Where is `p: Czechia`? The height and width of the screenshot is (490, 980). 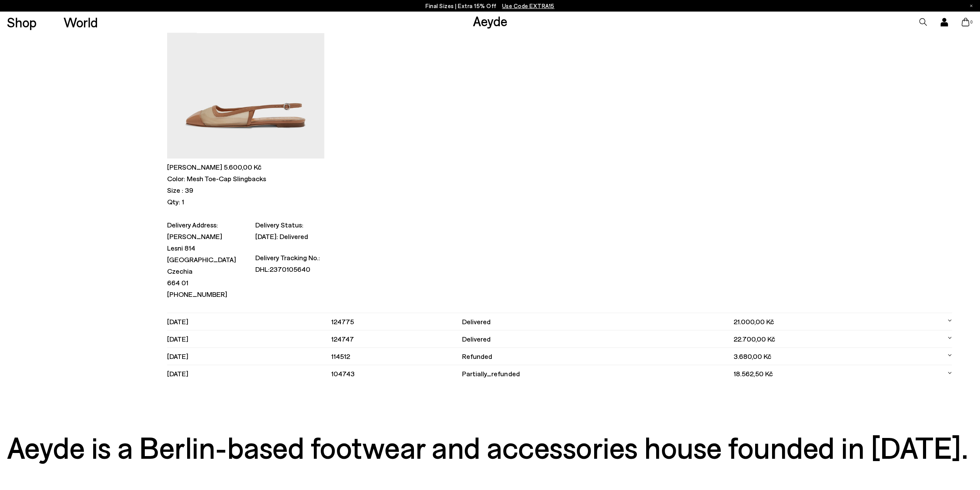 p: Czechia is located at coordinates (201, 271).